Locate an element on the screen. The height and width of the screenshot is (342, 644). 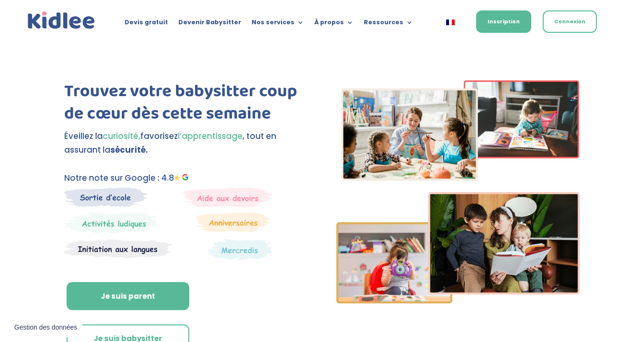
img: weekends is located at coordinates (228, 198).